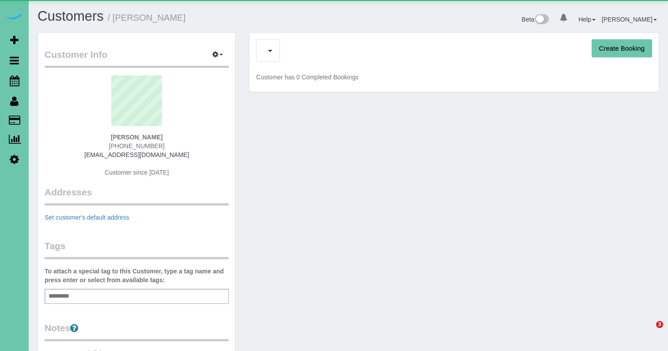 The width and height of the screenshot is (668, 351). Describe the element at coordinates (536, 19) in the screenshot. I see `a: Beta` at that location.